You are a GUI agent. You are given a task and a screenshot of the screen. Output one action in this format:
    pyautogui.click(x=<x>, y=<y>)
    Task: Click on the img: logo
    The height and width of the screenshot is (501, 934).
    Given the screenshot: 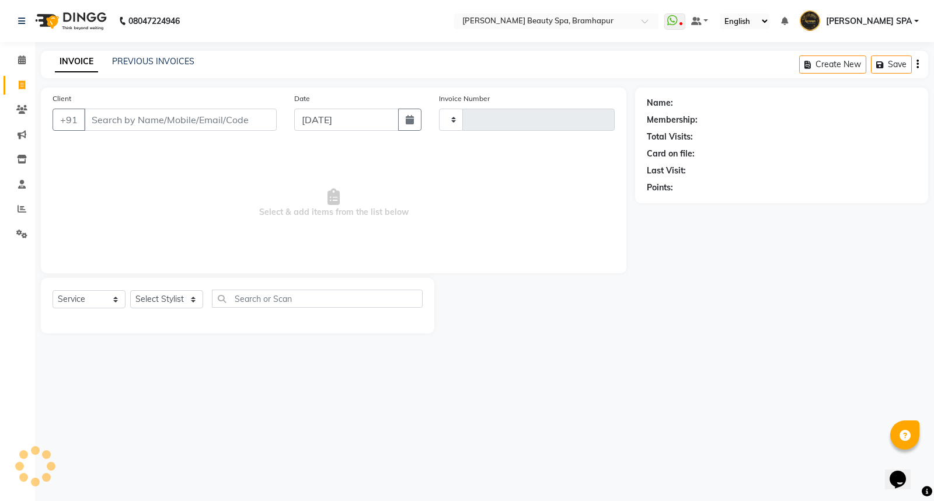 What is the action you would take?
    pyautogui.click(x=69, y=21)
    